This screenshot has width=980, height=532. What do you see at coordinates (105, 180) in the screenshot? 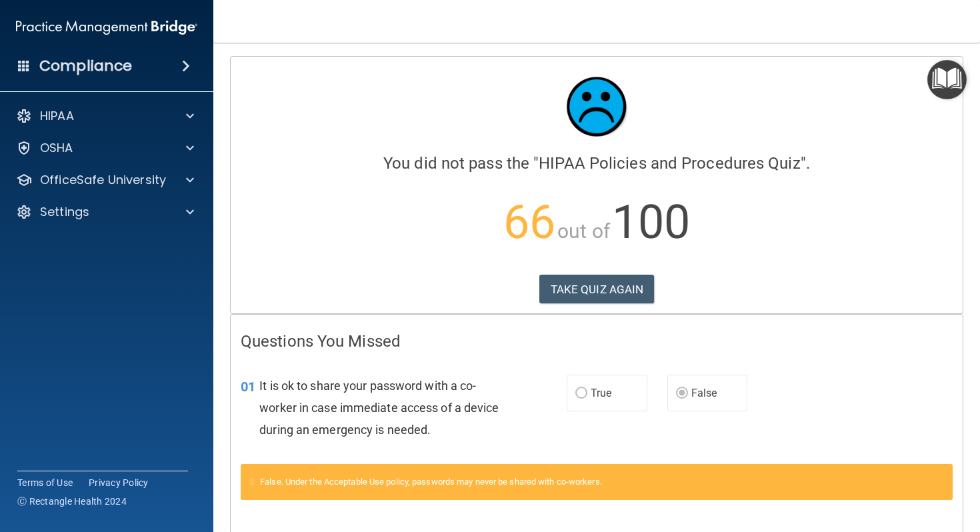
I see `a: OfficeSafe University` at bounding box center [105, 180].